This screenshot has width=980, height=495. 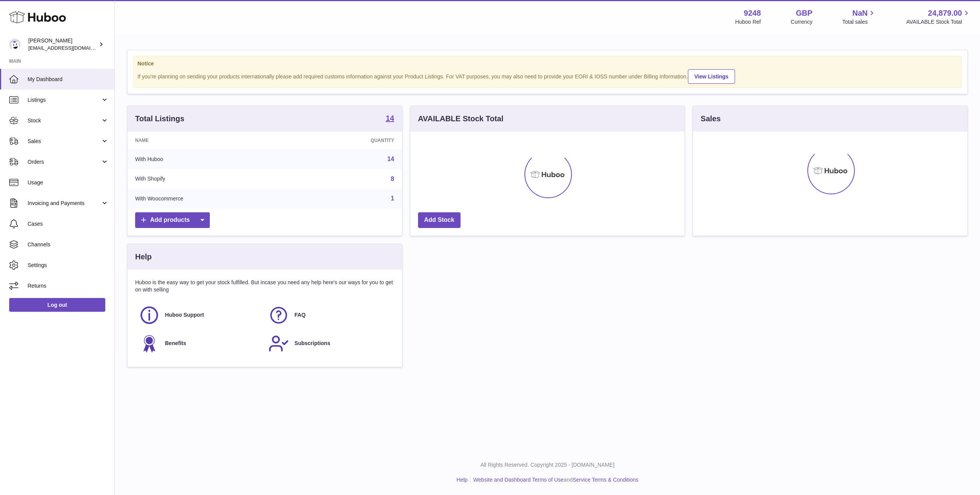 What do you see at coordinates (859, 22) in the screenshot?
I see `span: Total sales` at bounding box center [859, 22].